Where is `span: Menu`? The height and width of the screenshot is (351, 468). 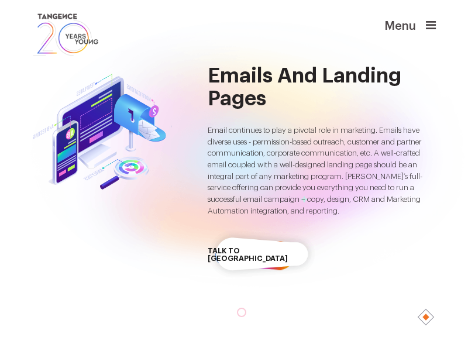 span: Menu is located at coordinates (391, 20).